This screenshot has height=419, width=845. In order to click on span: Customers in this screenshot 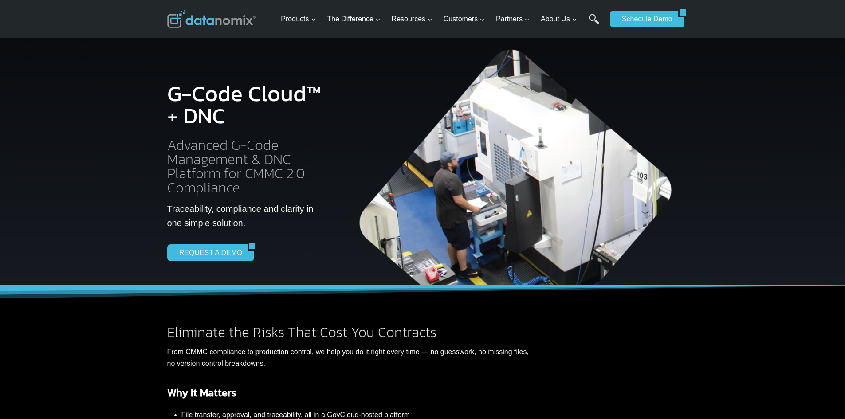, I will do `click(464, 19)`.